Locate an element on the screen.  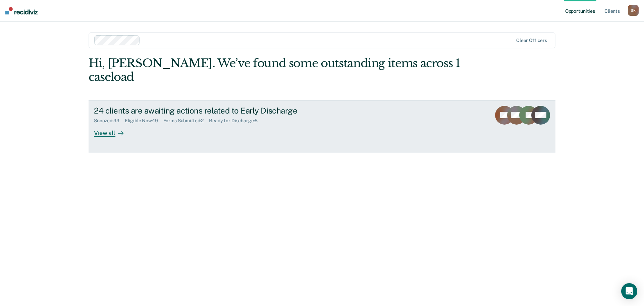
div: Open Intercom Messenger is located at coordinates (629, 291).